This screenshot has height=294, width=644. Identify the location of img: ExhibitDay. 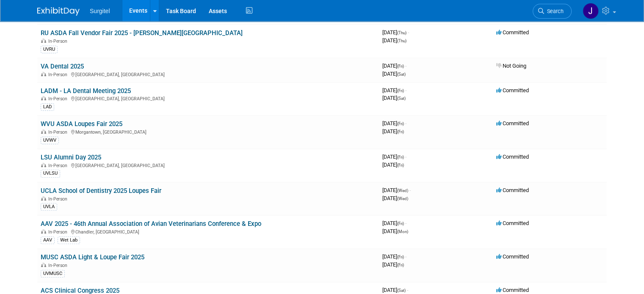
(59, 11).